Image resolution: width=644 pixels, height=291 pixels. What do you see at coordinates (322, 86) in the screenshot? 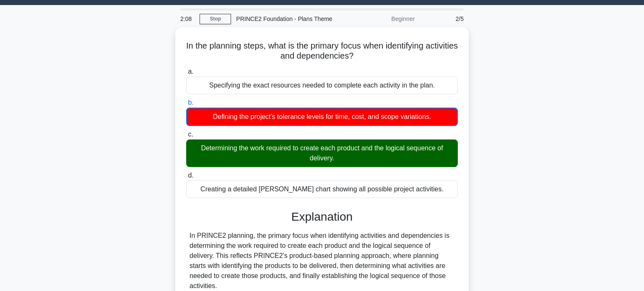
I see `div: Specifying the exact resources needed to complete each activity in the plan.` at bounding box center [322, 86].